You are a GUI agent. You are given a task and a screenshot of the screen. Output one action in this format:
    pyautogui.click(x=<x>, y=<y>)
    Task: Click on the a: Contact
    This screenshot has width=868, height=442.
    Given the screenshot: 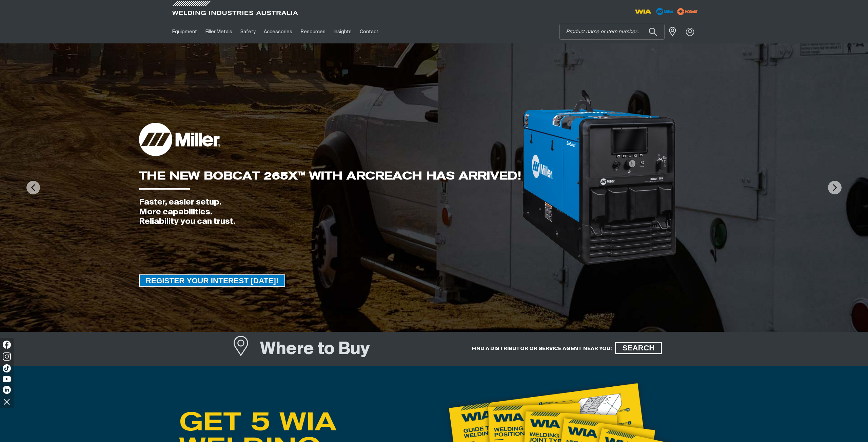 What is the action you would take?
    pyautogui.click(x=369, y=32)
    